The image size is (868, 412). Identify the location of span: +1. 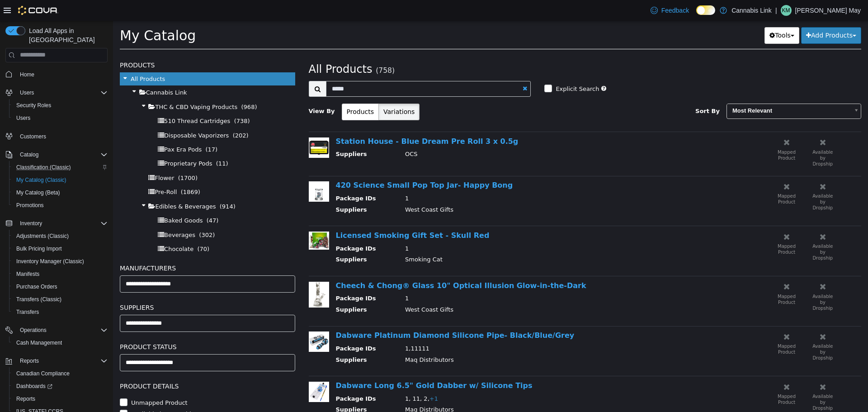
(321, 378).